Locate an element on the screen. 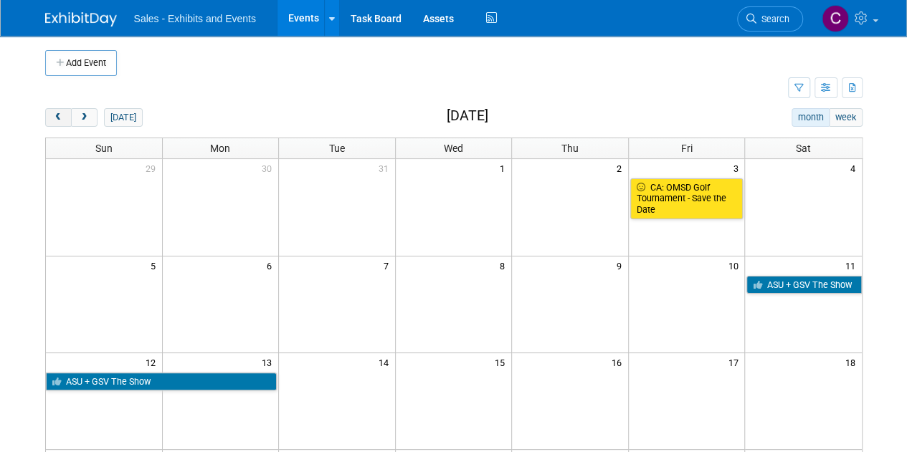 The width and height of the screenshot is (907, 452). span: 13 is located at coordinates (269, 362).